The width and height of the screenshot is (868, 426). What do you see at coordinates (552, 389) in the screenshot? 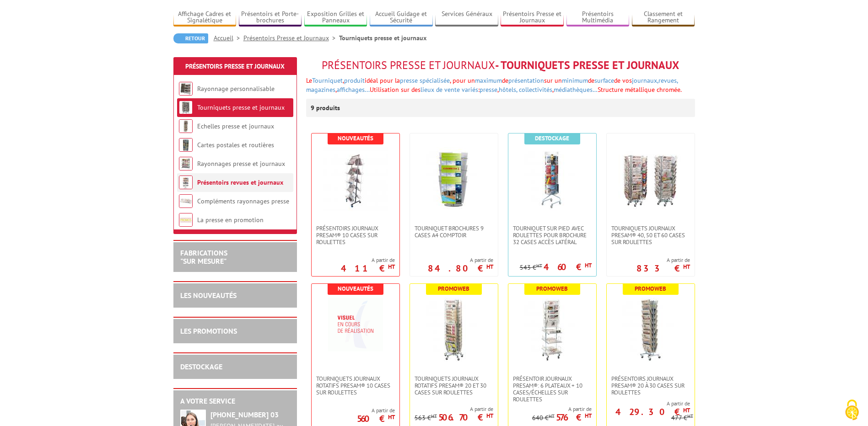
I see `span: Présentoir journaux Presam®: 6 plateaux + 10 cases/échelles sur roulettes` at bounding box center [552, 389].